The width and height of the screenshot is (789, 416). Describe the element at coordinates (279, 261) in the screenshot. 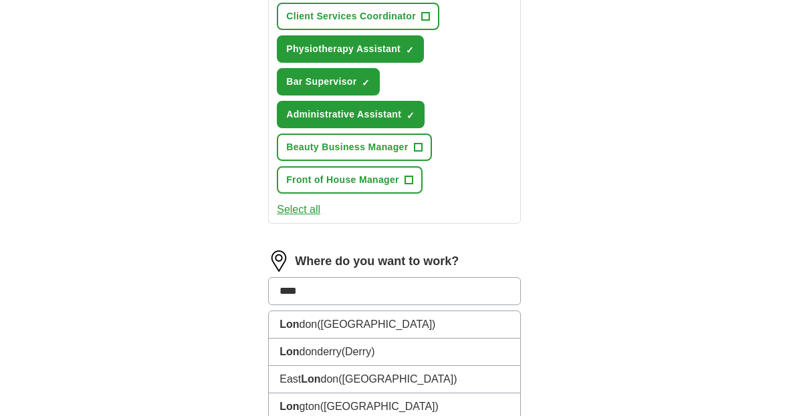

I see `img: location.png` at that location.